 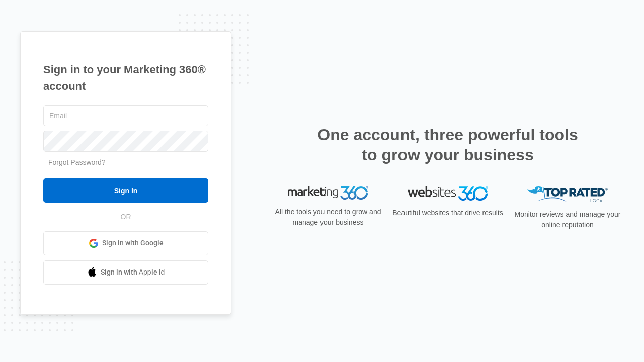 What do you see at coordinates (126, 273) in the screenshot?
I see `a: Sign in with Apple Id` at bounding box center [126, 273].